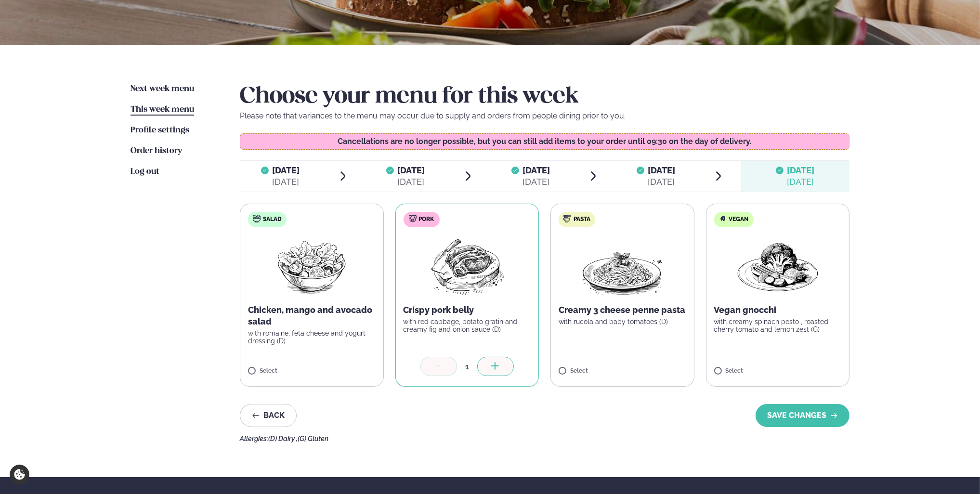  I want to click on p: with red cabbage, potato gratin and creamy fig and onion sauce (D), so click(467, 325).